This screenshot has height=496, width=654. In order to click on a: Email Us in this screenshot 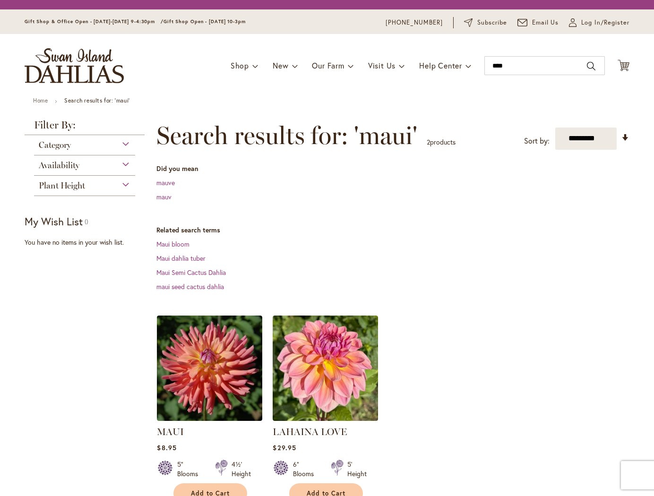, I will do `click(539, 23)`.